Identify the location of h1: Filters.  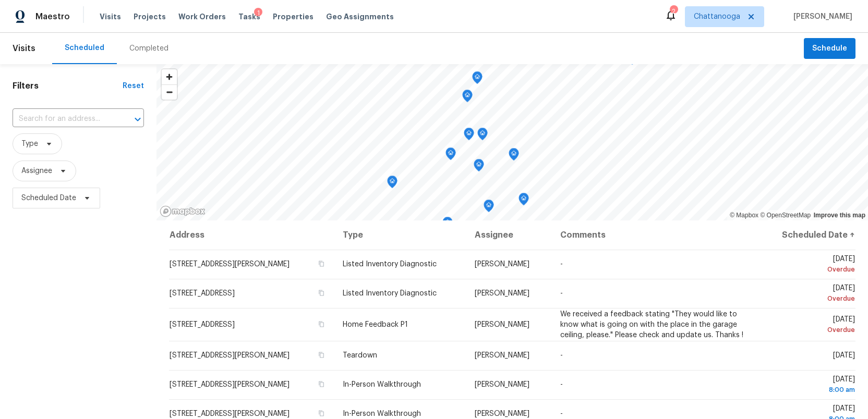
(68, 86).